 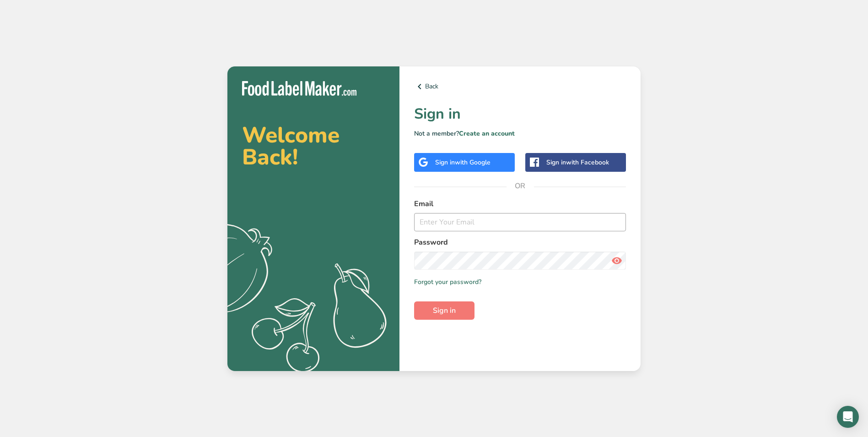 What do you see at coordinates (520, 87) in the screenshot?
I see `a: Back` at bounding box center [520, 87].